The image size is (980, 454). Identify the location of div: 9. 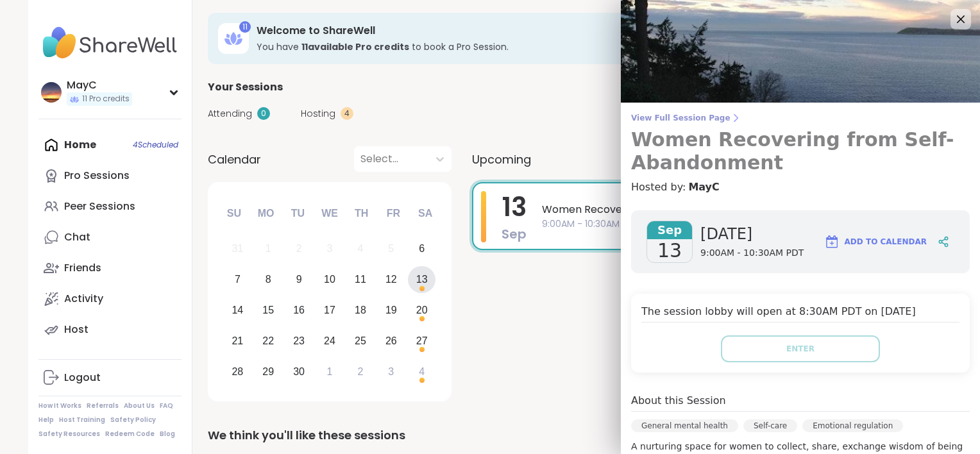
(299, 279).